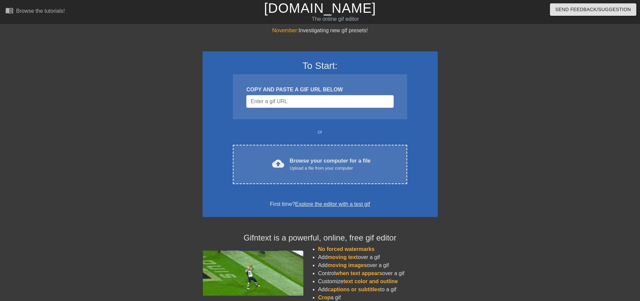  Describe the element at coordinates (320, 132) in the screenshot. I see `div: or` at that location.